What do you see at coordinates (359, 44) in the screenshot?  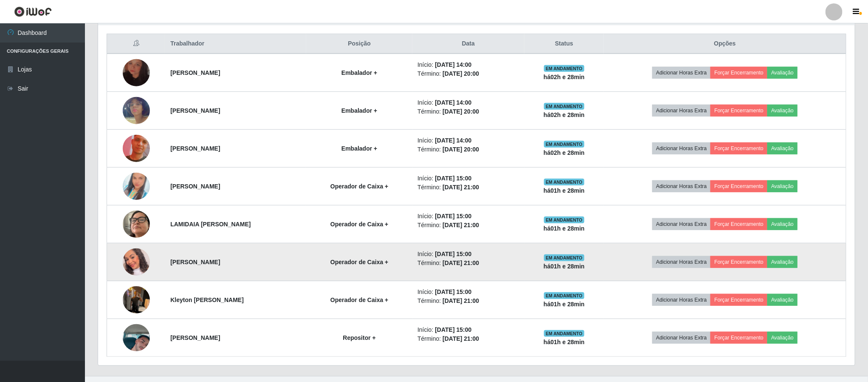 I see `th: Posição` at bounding box center [359, 44].